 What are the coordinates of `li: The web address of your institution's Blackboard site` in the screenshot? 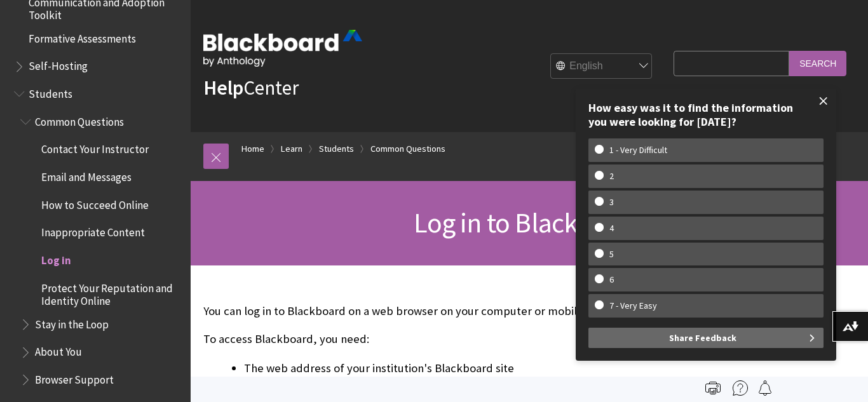 It's located at (455, 369).